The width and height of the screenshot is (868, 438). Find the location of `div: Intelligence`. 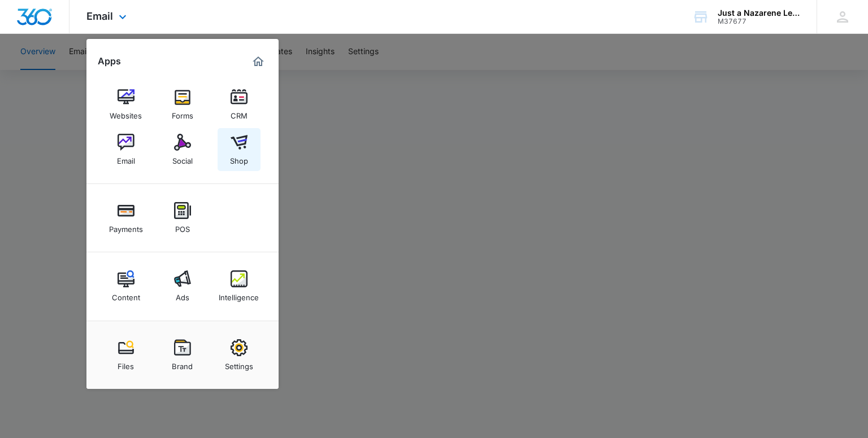

div: Intelligence is located at coordinates (238, 294).